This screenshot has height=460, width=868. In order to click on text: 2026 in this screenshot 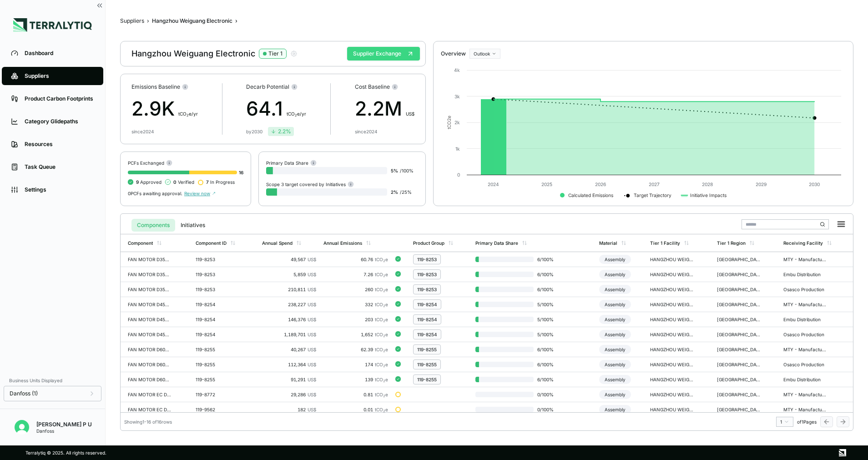, I will do `click(600, 185)`.